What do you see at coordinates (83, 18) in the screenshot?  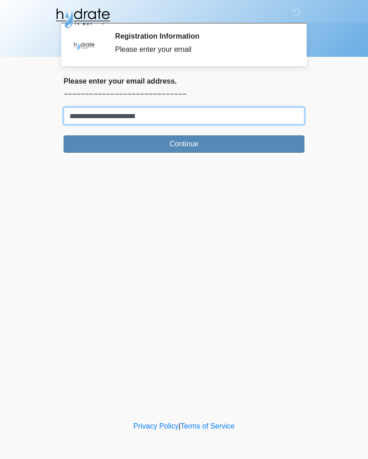 I see `img: Hydrate IV Bar - Fort Collins Logo` at bounding box center [83, 18].